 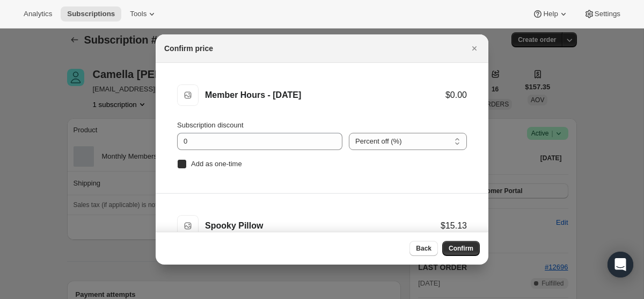 What do you see at coordinates (456, 95) in the screenshot?
I see `div: $0.00` at bounding box center [456, 95].